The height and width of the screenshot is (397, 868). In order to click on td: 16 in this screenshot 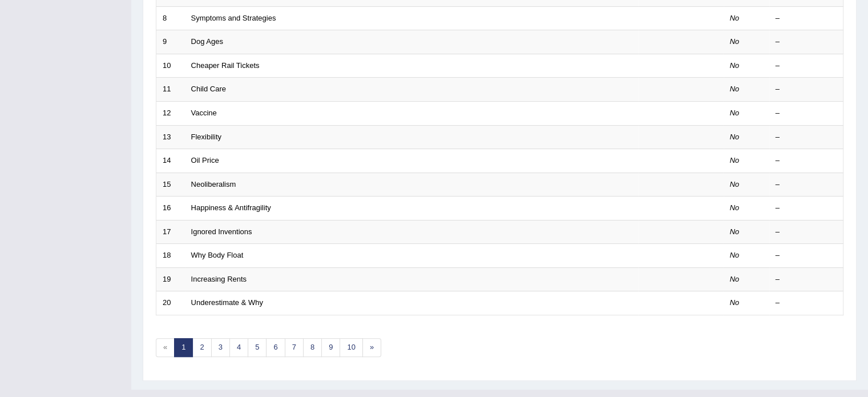, I will do `click(171, 209)`.